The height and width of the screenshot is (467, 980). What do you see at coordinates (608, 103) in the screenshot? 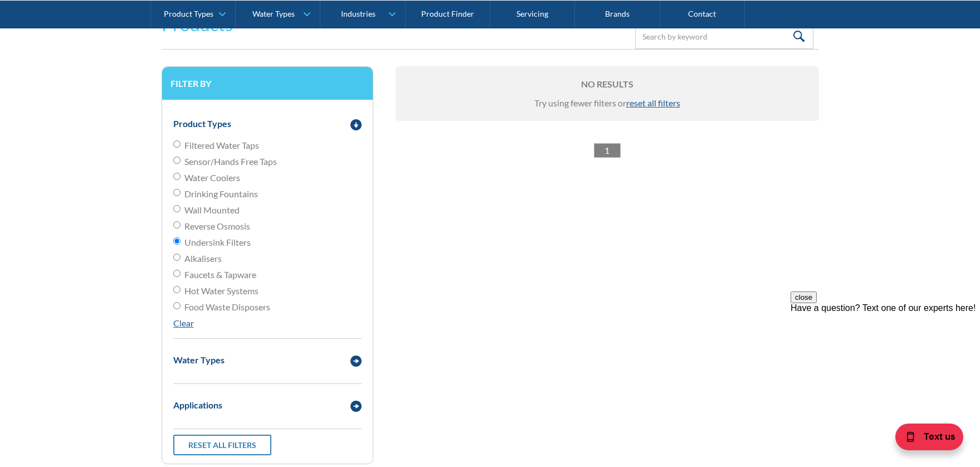
I see `div: Try using fewer filters or` at bounding box center [608, 103].